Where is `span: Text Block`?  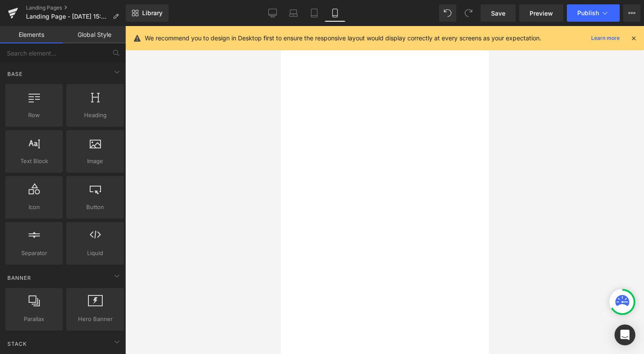 span: Text Block is located at coordinates (34, 161).